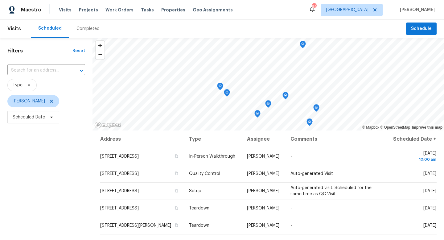  Describe the element at coordinates (427, 127) in the screenshot. I see `a: Improve this map` at that location.